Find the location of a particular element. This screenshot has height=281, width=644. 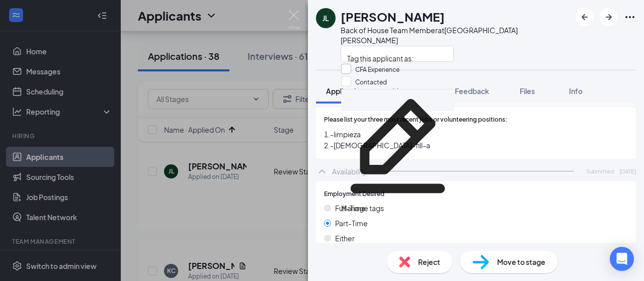

span: Full-Time is located at coordinates (350, 208).